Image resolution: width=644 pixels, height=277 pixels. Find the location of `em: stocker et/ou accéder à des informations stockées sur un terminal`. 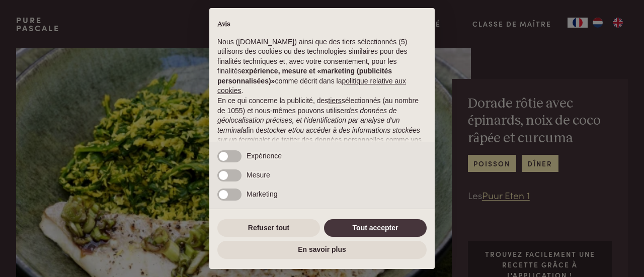

em: stocker et/ou accéder à des informations stockées sur un terminal is located at coordinates (318, 135).